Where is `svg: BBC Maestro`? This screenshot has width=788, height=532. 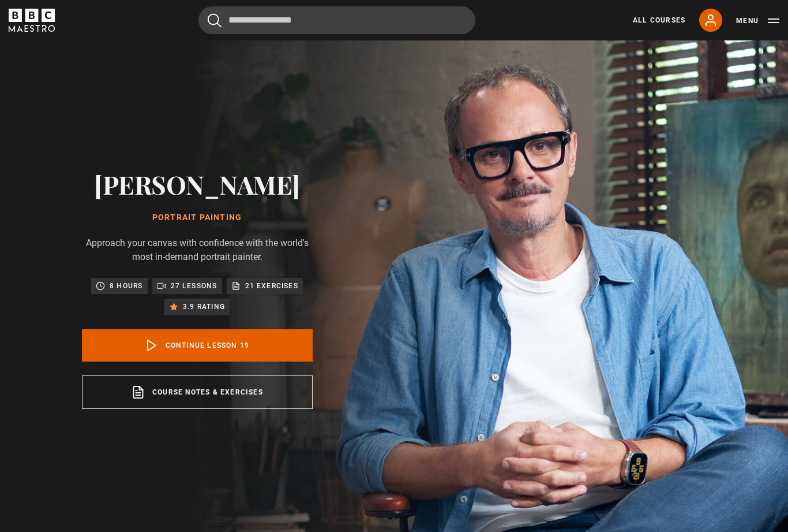 svg: BBC Maestro is located at coordinates (32, 20).